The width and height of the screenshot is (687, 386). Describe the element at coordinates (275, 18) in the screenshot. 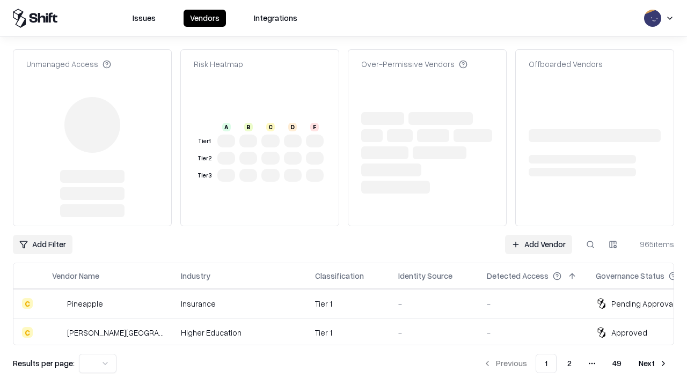

I see `button: Integrations` at that location.